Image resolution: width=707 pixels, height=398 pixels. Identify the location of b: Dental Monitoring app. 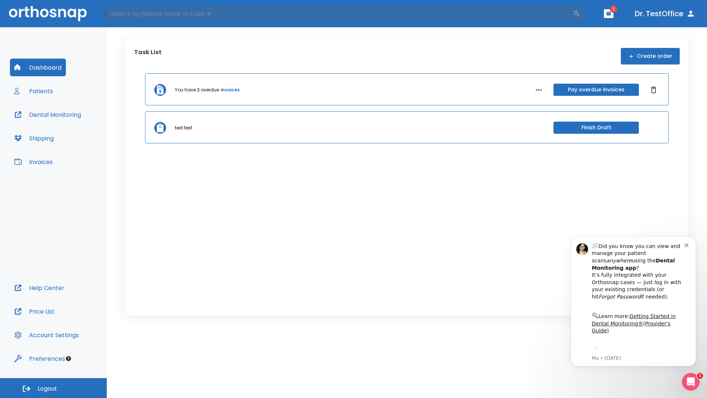
(74, 39).